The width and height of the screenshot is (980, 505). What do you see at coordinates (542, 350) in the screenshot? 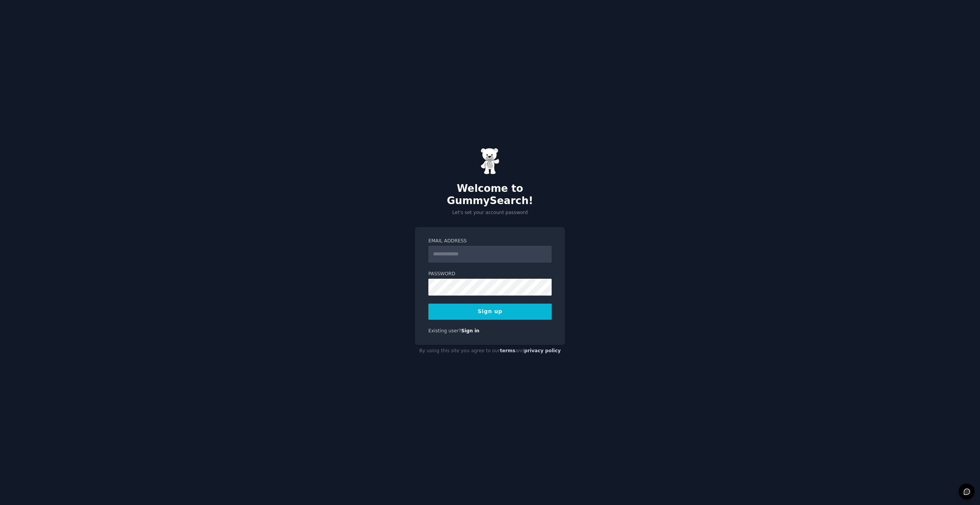
I see `a: privacy policy` at bounding box center [542, 350].